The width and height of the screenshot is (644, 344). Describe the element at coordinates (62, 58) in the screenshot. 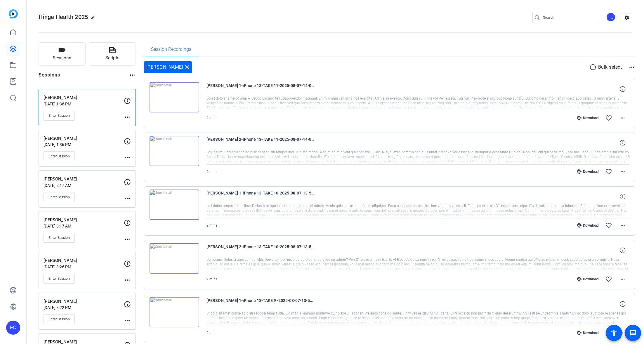

I see `span: Sessions` at that location.